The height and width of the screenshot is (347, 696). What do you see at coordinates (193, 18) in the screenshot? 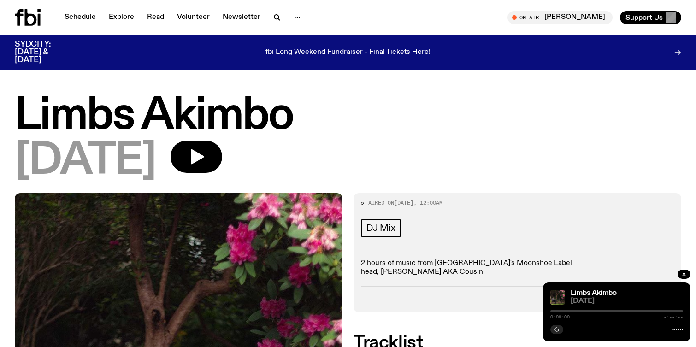
I see `a: Volunteer` at bounding box center [193, 18].